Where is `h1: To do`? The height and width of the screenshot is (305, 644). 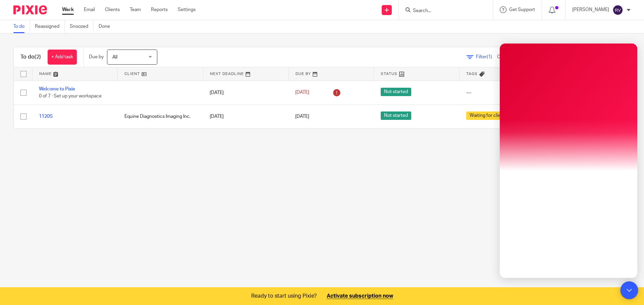 h1: To do is located at coordinates (31, 57).